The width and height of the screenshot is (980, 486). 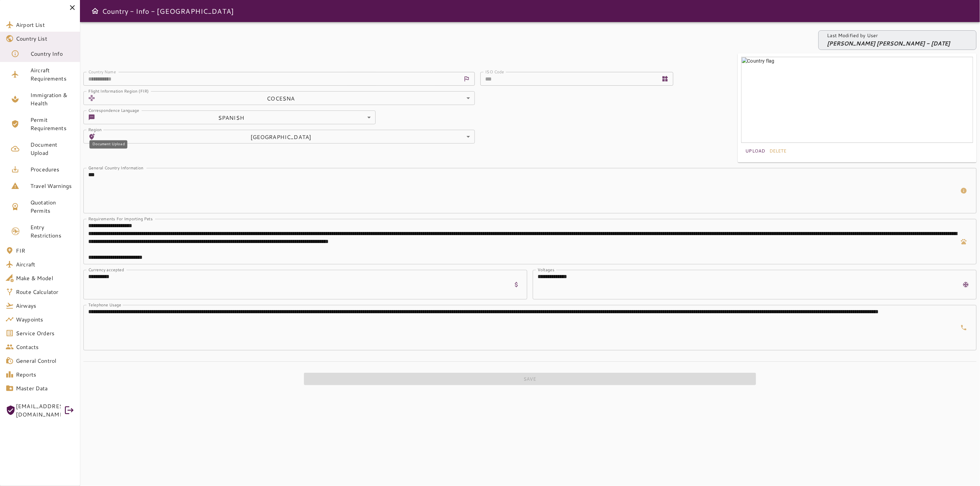 I want to click on span: Document Upload, so click(x=52, y=149).